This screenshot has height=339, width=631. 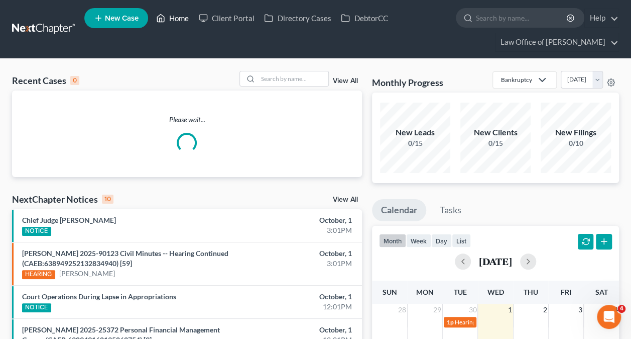 I want to click on span: Thu, so click(x=531, y=291).